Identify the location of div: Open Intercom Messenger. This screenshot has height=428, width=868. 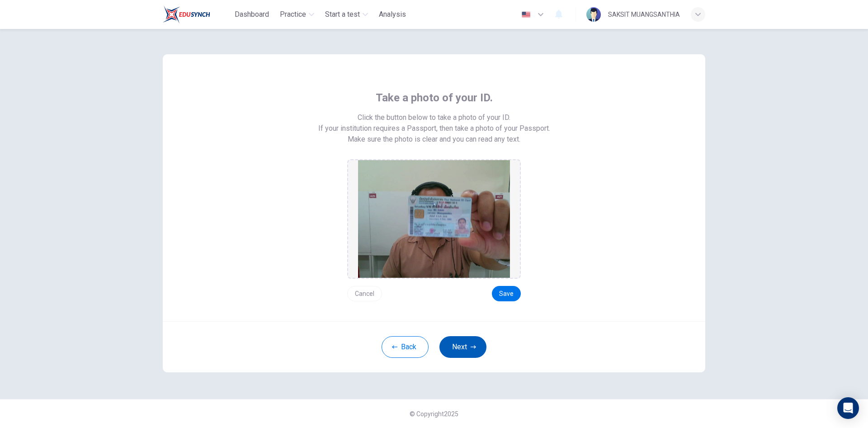
(848, 408).